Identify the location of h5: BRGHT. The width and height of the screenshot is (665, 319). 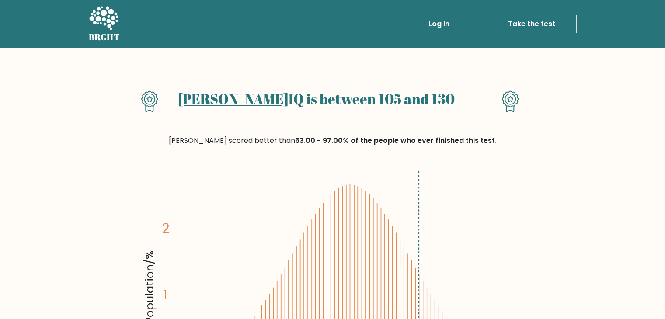
(104, 37).